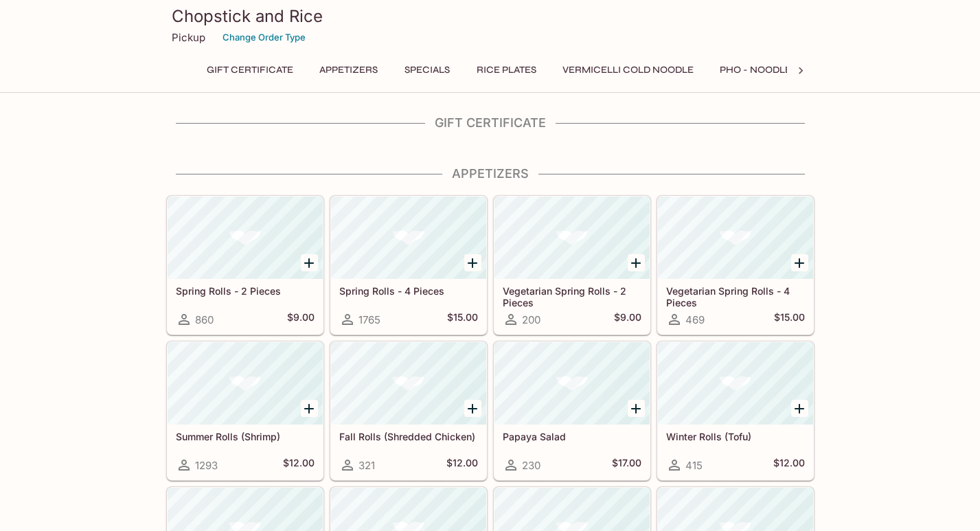  I want to click on a: Fall Rolls (Shredded Chicken)321$12.00, so click(408, 410).